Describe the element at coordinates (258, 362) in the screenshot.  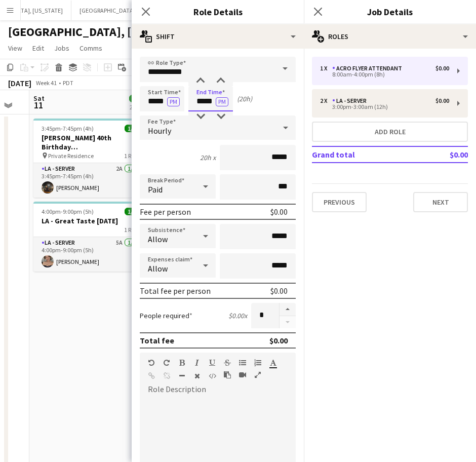
I see `button: Ordered List` at that location.